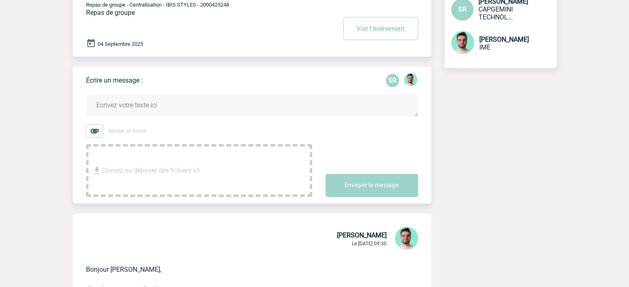 The height and width of the screenshot is (287, 629). I want to click on span: Ajouter un fichier, so click(127, 131).